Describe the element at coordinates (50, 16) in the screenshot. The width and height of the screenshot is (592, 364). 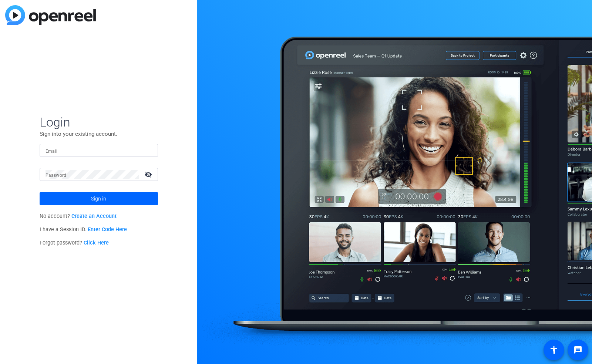
I see `img: blue-gradient.svg` at that location.